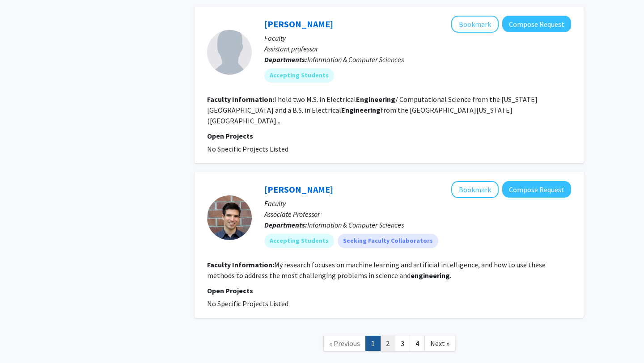  Describe the element at coordinates (373, 343) in the screenshot. I see `a: 1` at that location.